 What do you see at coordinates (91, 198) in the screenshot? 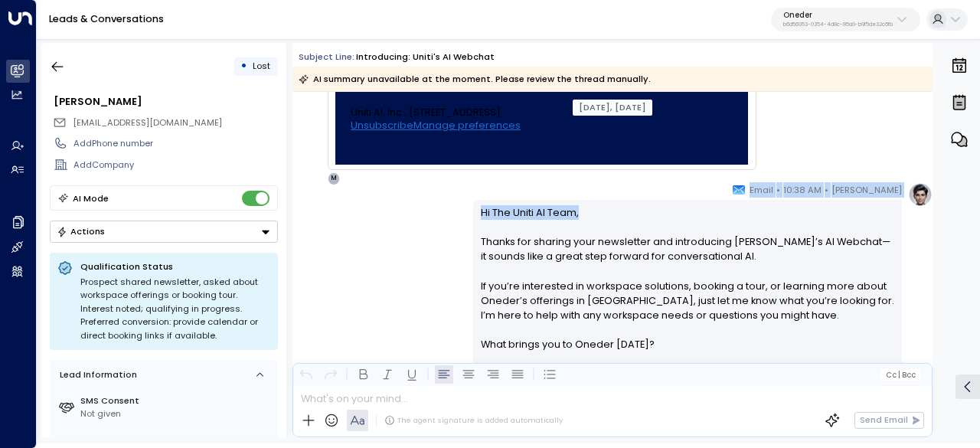
I see `div: AI Mode` at bounding box center [91, 198].